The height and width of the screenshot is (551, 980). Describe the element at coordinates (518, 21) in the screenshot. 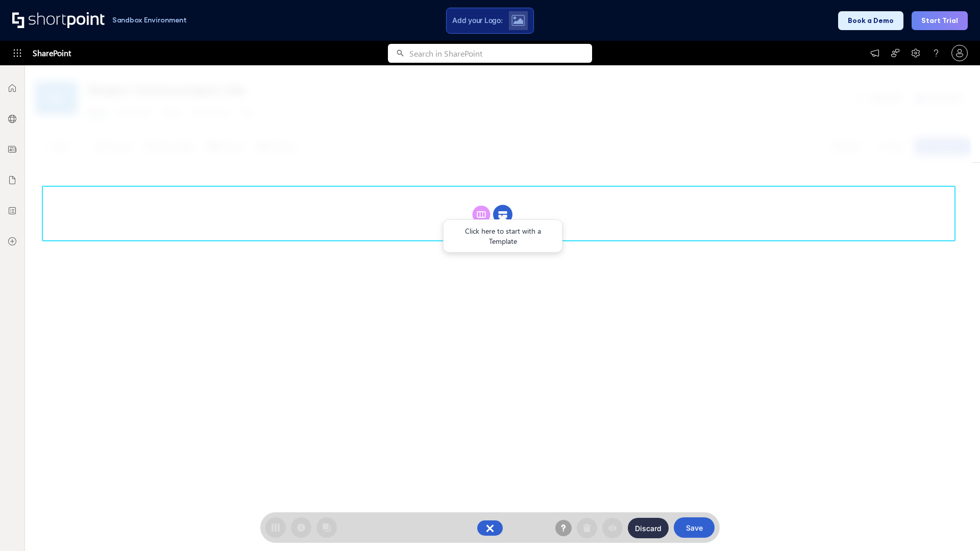

I see `img: Upload logo` at that location.